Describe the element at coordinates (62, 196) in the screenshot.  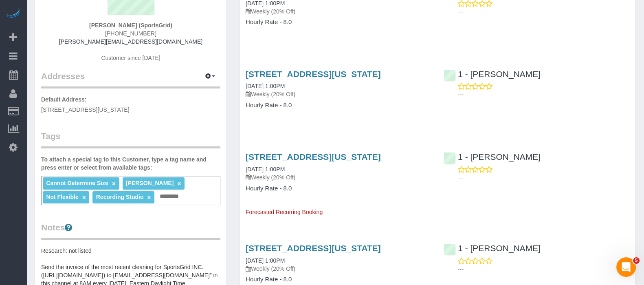
I see `span: Not Flexible` at that location.